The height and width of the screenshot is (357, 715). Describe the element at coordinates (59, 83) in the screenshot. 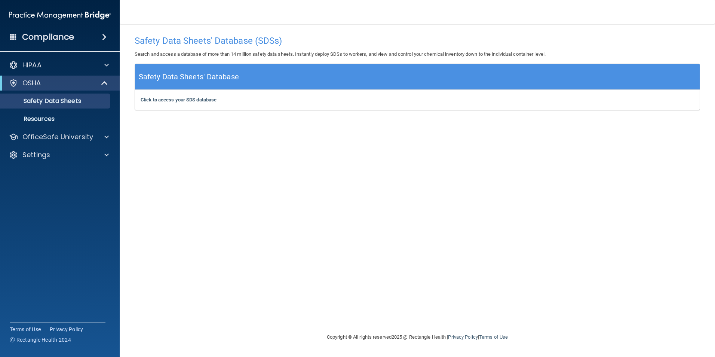

I see `a: OSHA` at that location.